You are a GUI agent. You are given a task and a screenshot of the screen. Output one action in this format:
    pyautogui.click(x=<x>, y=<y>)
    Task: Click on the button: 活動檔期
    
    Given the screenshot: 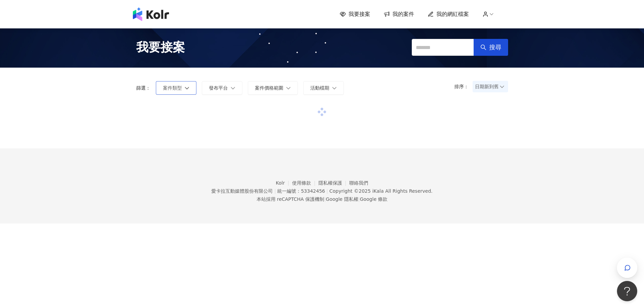 What is the action you would take?
    pyautogui.click(x=323, y=88)
    